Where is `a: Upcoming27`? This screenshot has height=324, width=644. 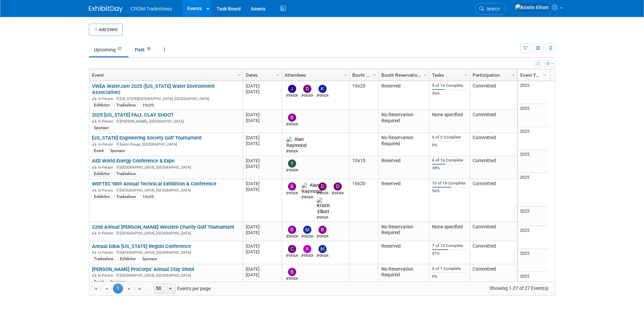 a: Upcoming27 is located at coordinates (108, 49).